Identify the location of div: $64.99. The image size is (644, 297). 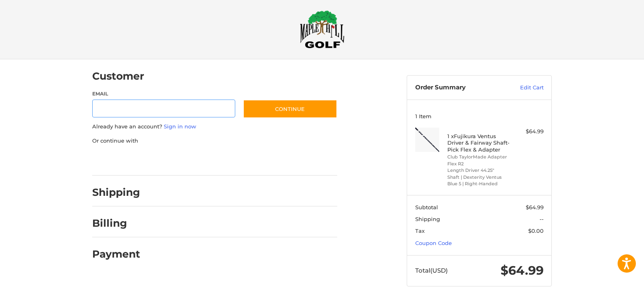
(527, 132).